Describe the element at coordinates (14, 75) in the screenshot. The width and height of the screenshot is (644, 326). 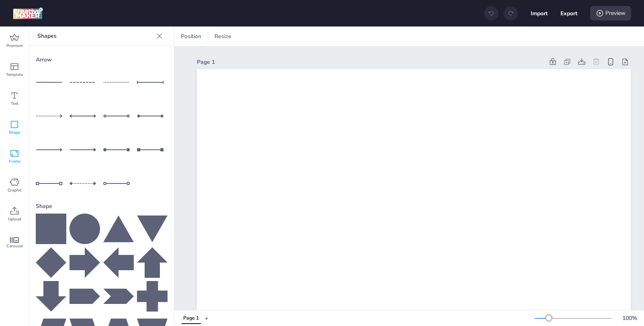
I see `span: Template` at that location.